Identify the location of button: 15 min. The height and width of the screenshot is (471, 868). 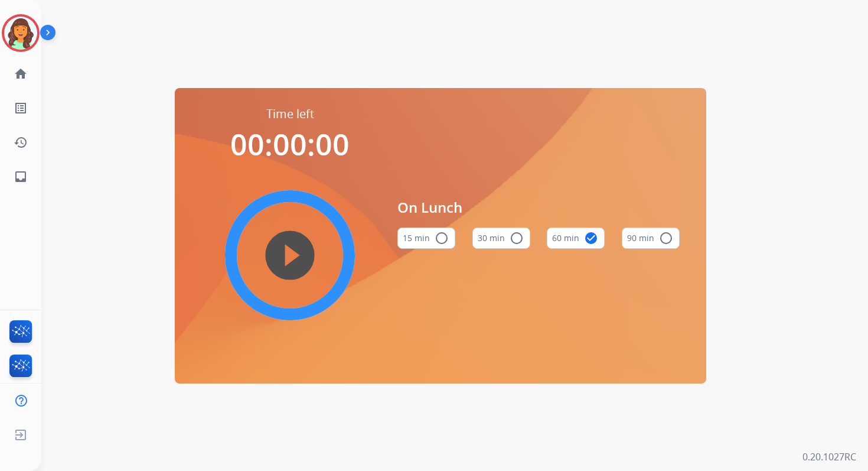
(427, 238).